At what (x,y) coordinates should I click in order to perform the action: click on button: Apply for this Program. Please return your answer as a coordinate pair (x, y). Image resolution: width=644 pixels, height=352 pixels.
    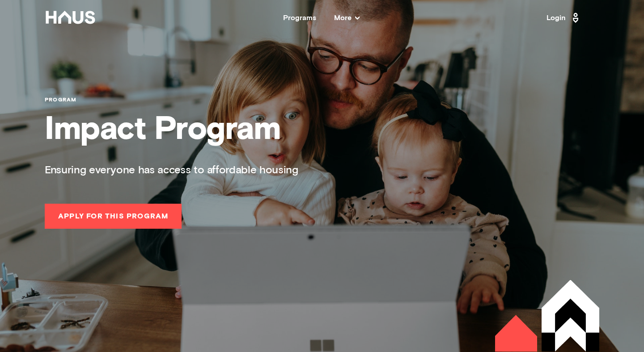
    Looking at the image, I should click on (113, 216).